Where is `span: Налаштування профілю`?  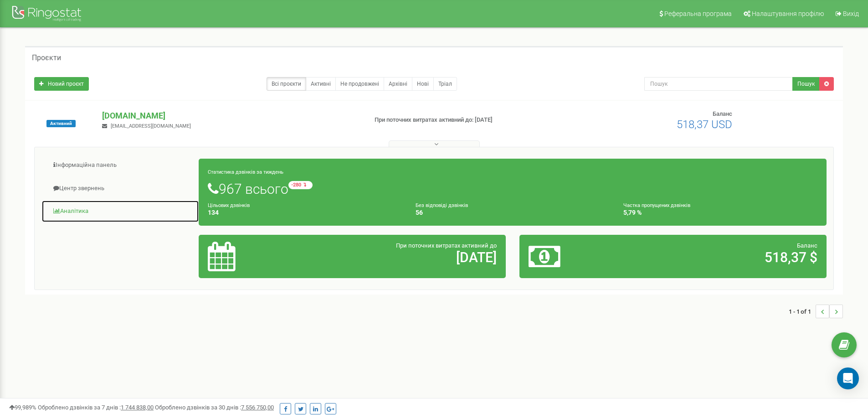 span: Налаштування профілю is located at coordinates (788, 14).